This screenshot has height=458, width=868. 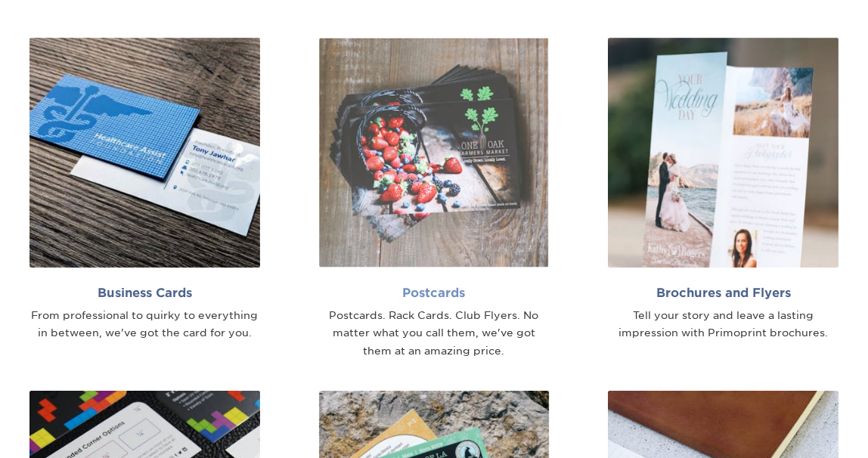 I want to click on div: From professional to quirky to everything in between, we've got the card for you., so click(x=144, y=325).